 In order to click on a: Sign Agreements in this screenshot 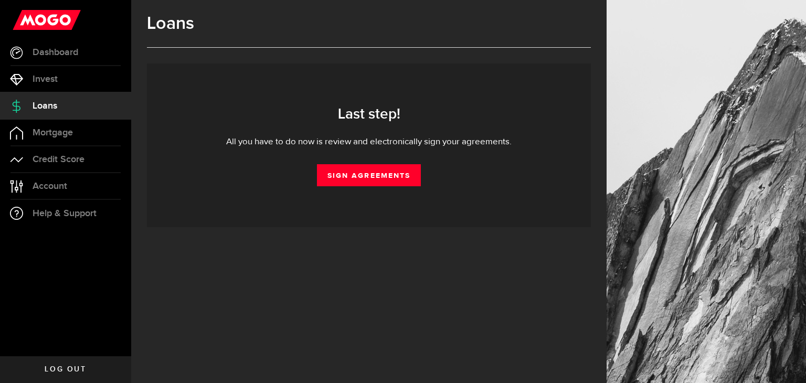, I will do `click(369, 175)`.